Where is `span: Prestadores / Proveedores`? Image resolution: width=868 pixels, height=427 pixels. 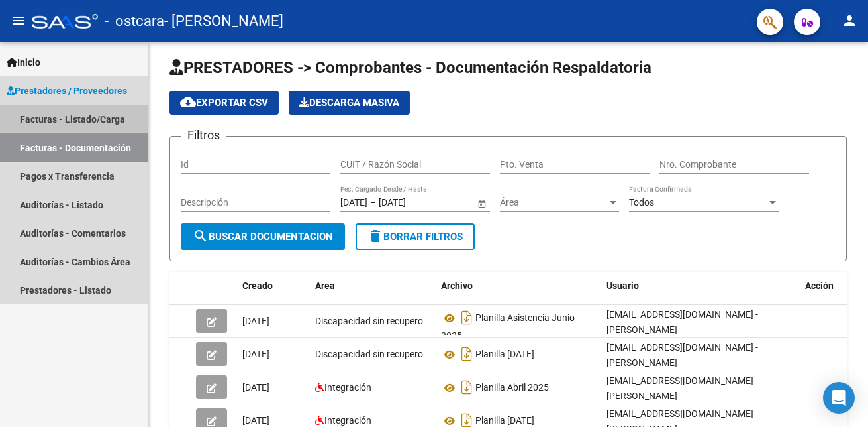 span: Prestadores / Proveedores is located at coordinates (67, 91).